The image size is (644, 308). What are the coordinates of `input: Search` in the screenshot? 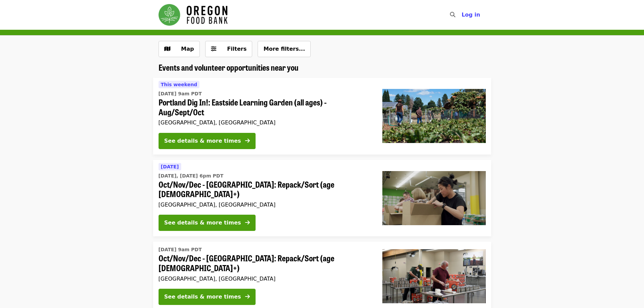 It's located at (462, 15).